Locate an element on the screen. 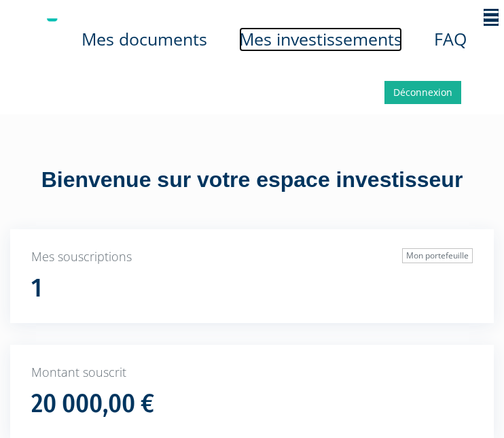 The width and height of the screenshot is (504, 438). a: Mes documents is located at coordinates (144, 39).